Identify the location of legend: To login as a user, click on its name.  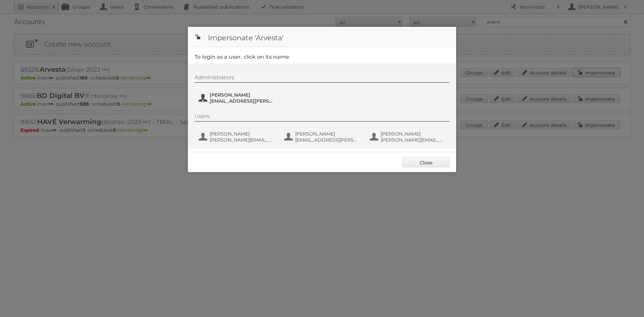
(242, 57).